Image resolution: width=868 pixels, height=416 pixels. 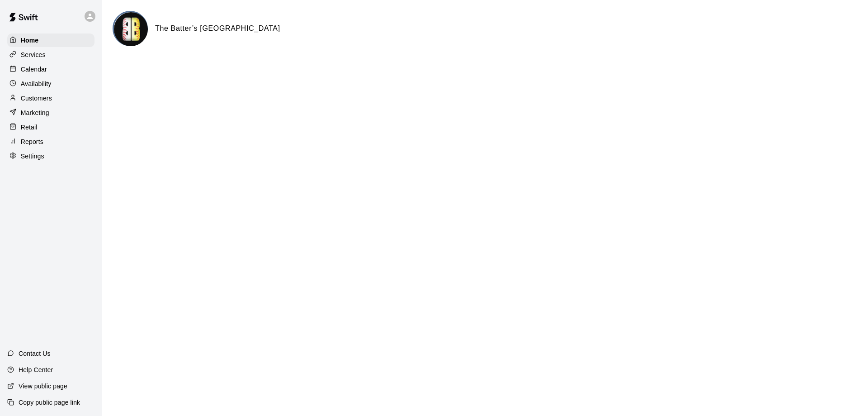 I want to click on a: Reports, so click(x=50, y=142).